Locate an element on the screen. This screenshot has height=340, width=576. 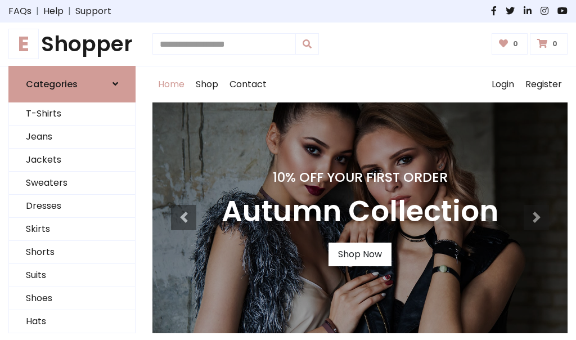
a: Jackets is located at coordinates (72, 160).